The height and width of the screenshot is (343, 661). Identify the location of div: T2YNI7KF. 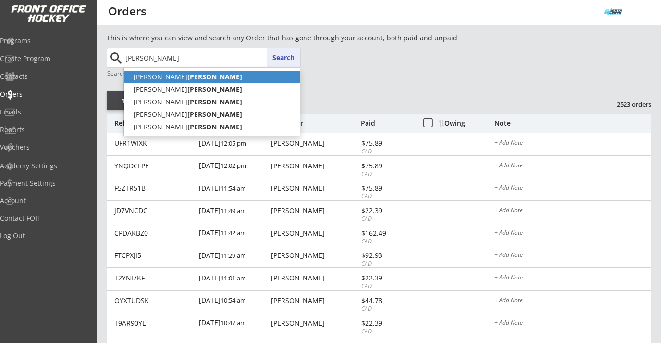
(154, 278).